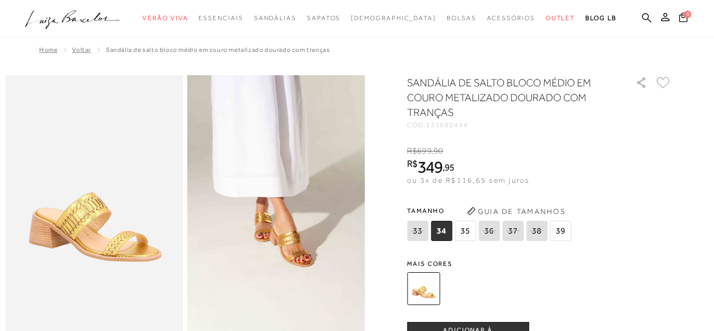 This screenshot has width=714, height=331. What do you see at coordinates (81, 50) in the screenshot?
I see `a: Voltar` at bounding box center [81, 50].